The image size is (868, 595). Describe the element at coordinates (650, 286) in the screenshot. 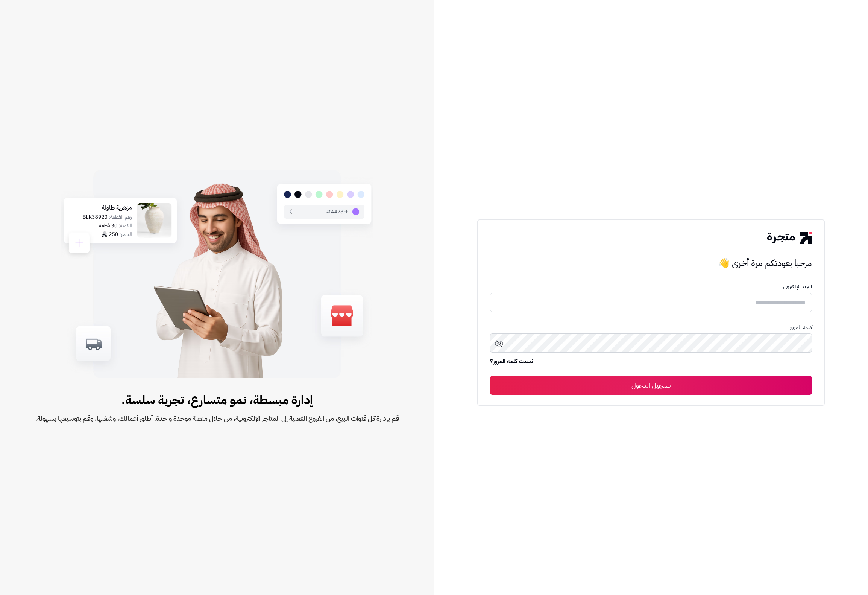

I see `p: البريد الإلكترونى` at that location.